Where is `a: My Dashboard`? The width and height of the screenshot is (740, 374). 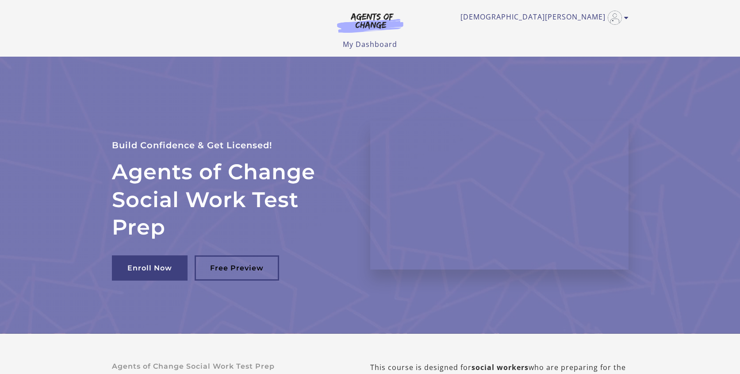
a: My Dashboard is located at coordinates (370, 44).